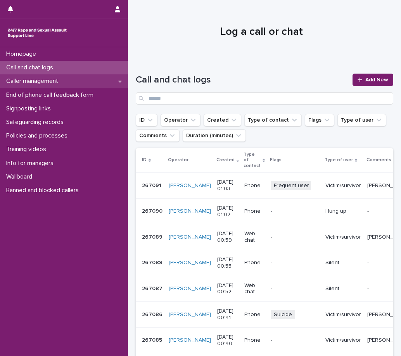 This screenshot has width=401, height=356. What do you see at coordinates (28, 149) in the screenshot?
I see `p: Training videos` at bounding box center [28, 149].